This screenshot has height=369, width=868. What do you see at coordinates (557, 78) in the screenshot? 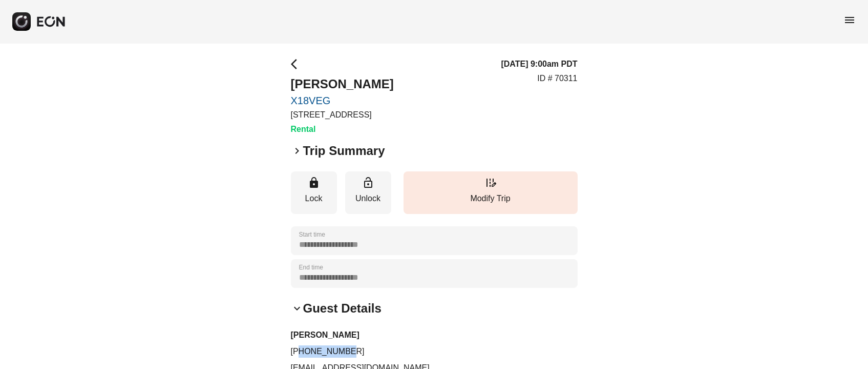
I see `p: ID # 70311` at bounding box center [557, 78].